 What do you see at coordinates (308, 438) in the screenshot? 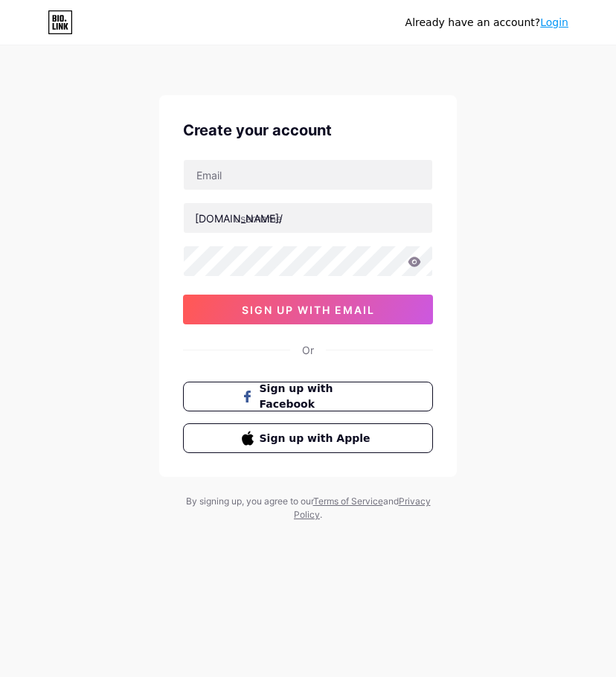
I see `a: Sign up with Apple` at bounding box center [308, 438].